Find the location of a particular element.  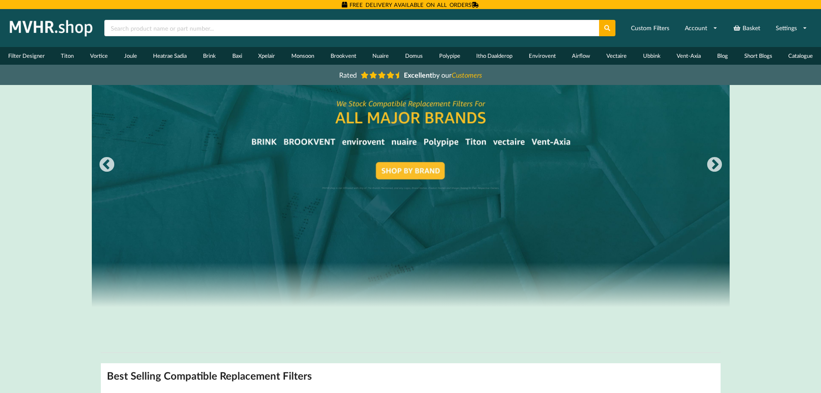

a: Rated Excellentby ourCustomers is located at coordinates (411, 75).